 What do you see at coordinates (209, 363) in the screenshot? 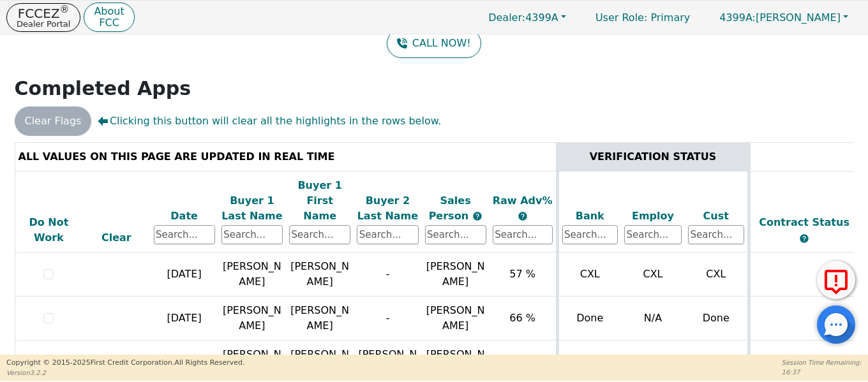
I see `span: All Rights Reserved.` at bounding box center [209, 363].